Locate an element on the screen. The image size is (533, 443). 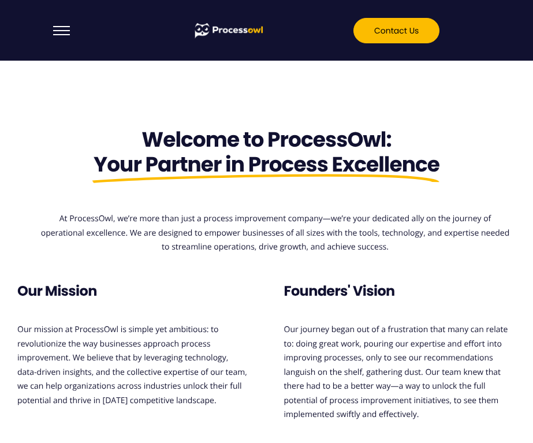
h2: Founders' Vision is located at coordinates (397, 292).